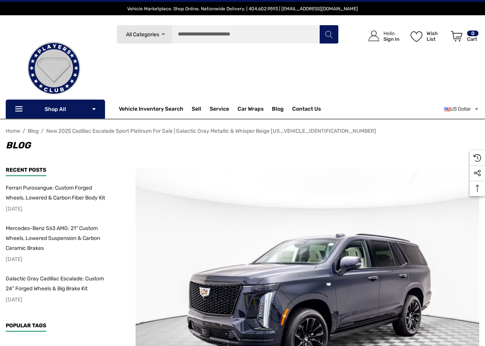  Describe the element at coordinates (57, 239) in the screenshot. I see `a: Mercedes-Benz S63 AMG: 21" Custom Wheels, Lowered Suspension & Carbon Ceramic Brakes` at that location.